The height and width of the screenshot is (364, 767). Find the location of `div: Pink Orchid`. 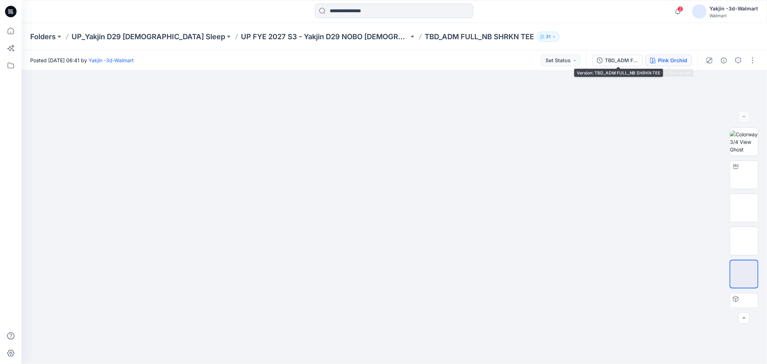

div: Pink Orchid is located at coordinates (672, 60).